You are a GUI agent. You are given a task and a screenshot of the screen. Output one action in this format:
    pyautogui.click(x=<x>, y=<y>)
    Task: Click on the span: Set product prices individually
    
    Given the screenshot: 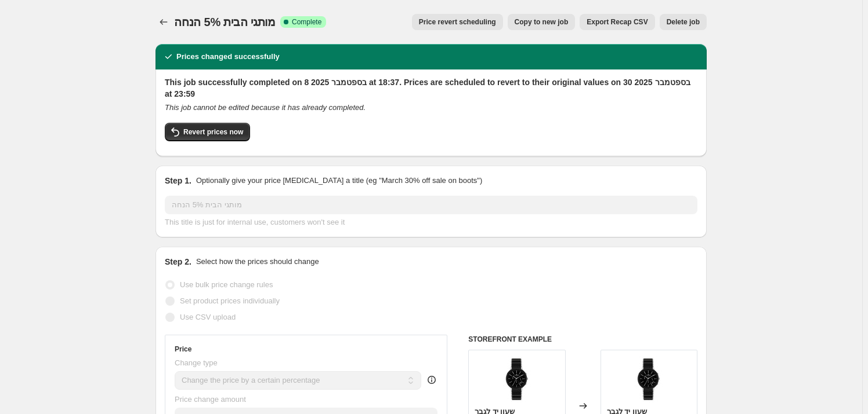 What is the action you would take?
    pyautogui.click(x=230, y=301)
    